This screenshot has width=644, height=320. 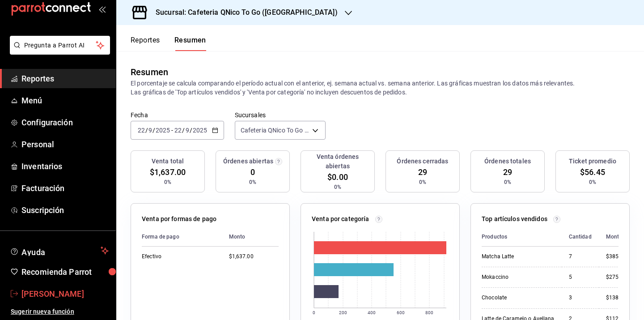 I want to click on div: 7, so click(x=580, y=256).